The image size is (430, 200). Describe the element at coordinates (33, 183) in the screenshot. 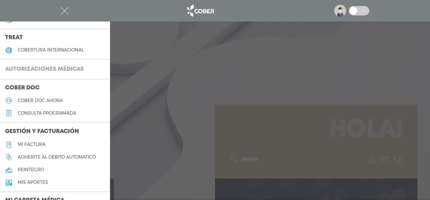

I see `h5: Mis aportes` at that location.